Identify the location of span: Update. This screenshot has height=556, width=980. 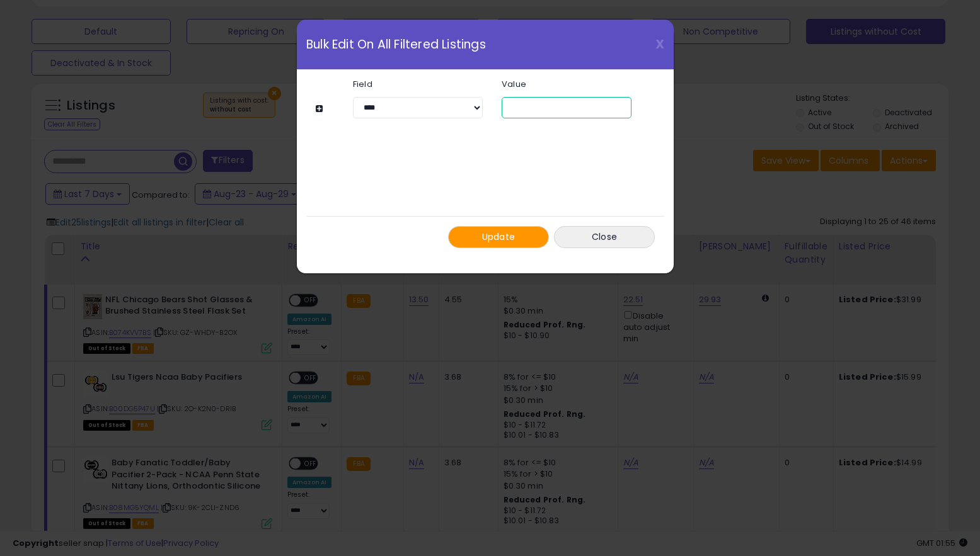
(499, 237).